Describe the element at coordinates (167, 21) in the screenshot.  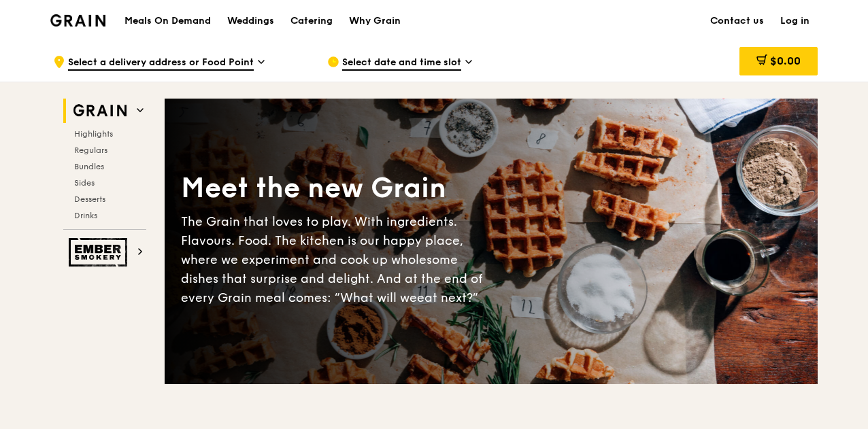
I see `h1: Meals On Demand` at that location.